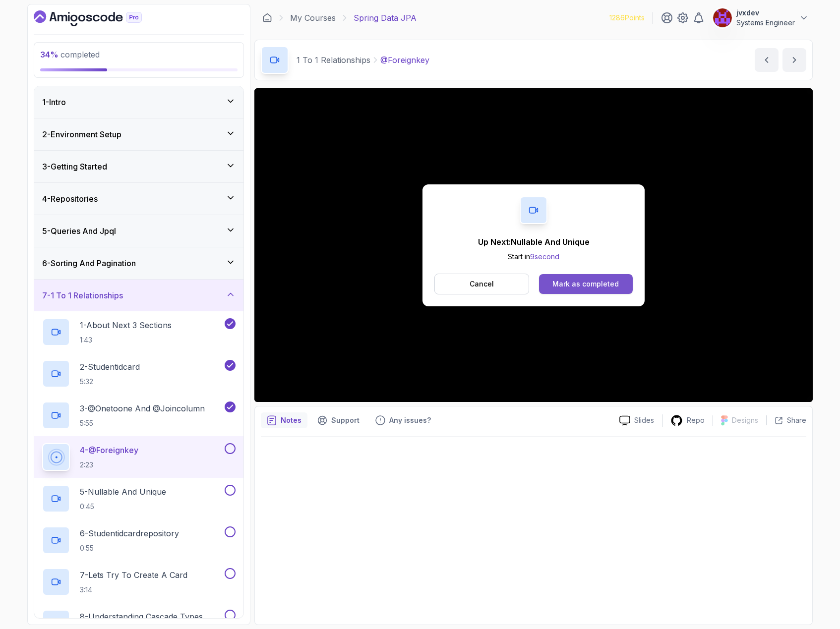 The image size is (840, 629). Describe the element at coordinates (766, 23) in the screenshot. I see `p: Systems Engineer` at that location.